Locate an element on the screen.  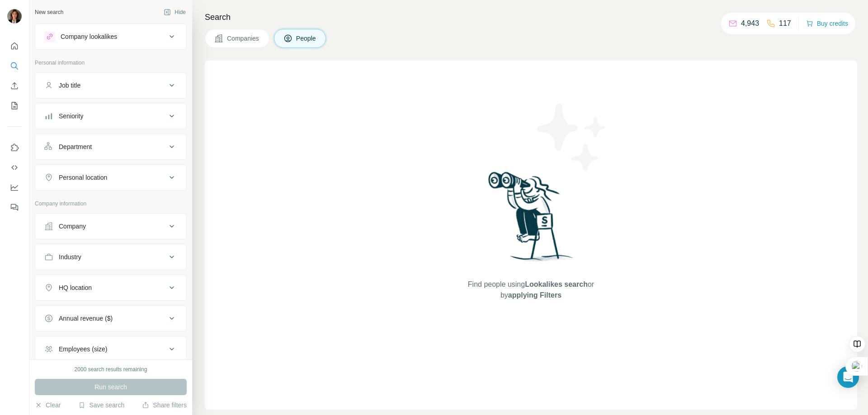
button: Use Surfe on LinkedIn is located at coordinates (15, 148).